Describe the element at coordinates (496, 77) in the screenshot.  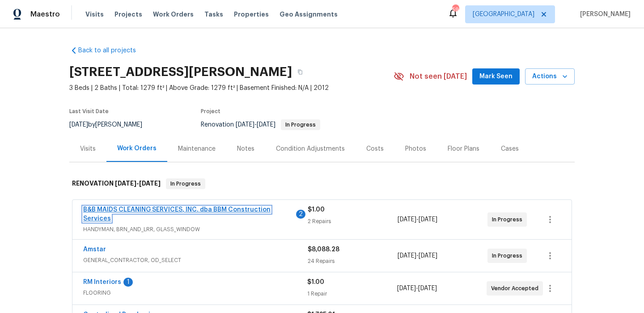
I see `button: Mark Seen` at that location.